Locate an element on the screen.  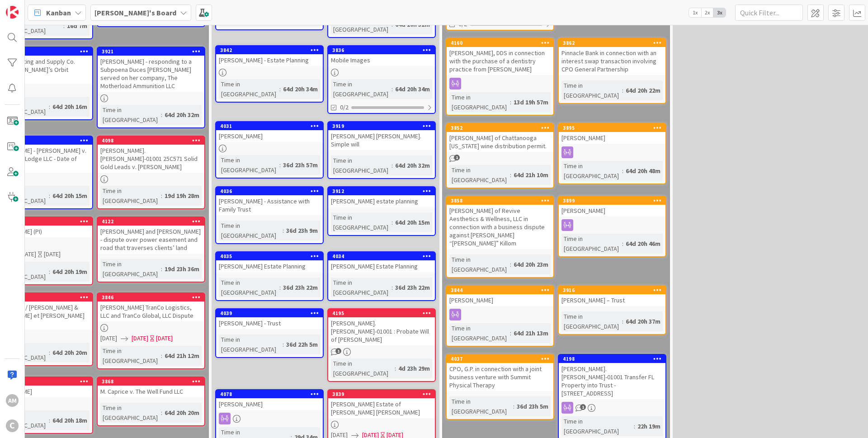
div: 4037 is located at coordinates (502, 359).